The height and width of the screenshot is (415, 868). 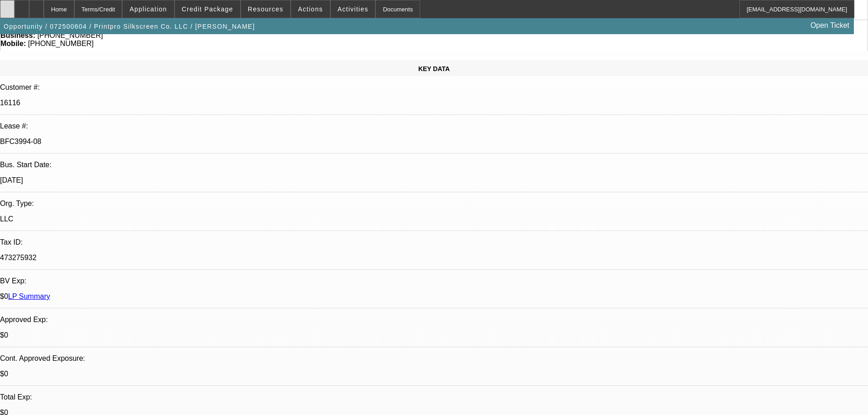 What do you see at coordinates (207, 9) in the screenshot?
I see `span: Credit Package` at bounding box center [207, 9].